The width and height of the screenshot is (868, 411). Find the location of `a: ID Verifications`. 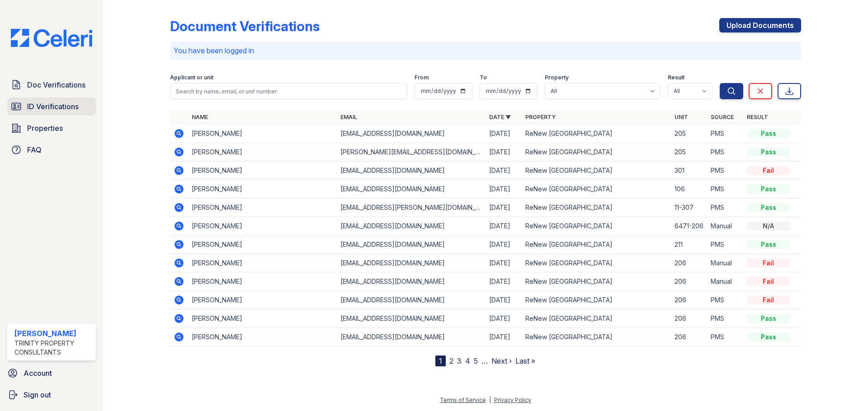

a: ID Verifications is located at coordinates (51, 107).